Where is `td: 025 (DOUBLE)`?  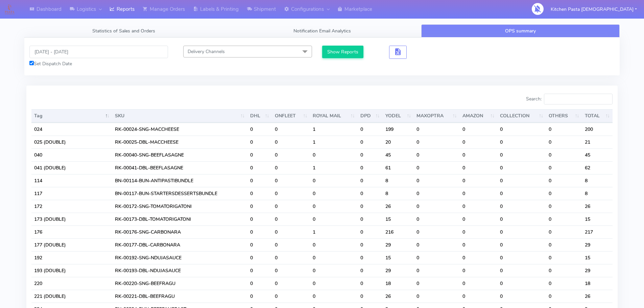
td: 025 (DOUBLE) is located at coordinates (72, 142).